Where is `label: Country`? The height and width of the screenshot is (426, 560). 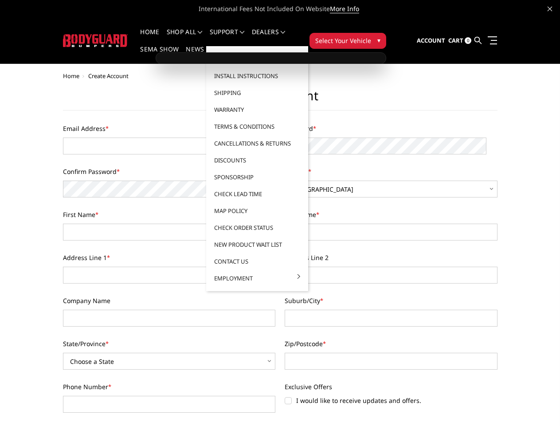
label: Country is located at coordinates (391, 171).